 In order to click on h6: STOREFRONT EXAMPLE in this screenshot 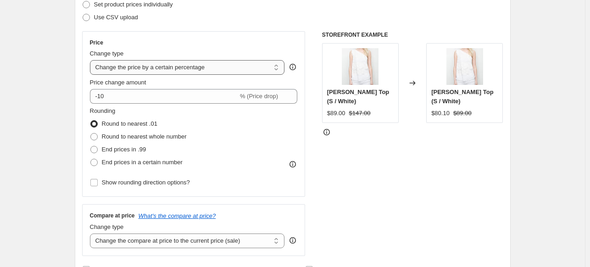, I will do `click(412, 35)`.